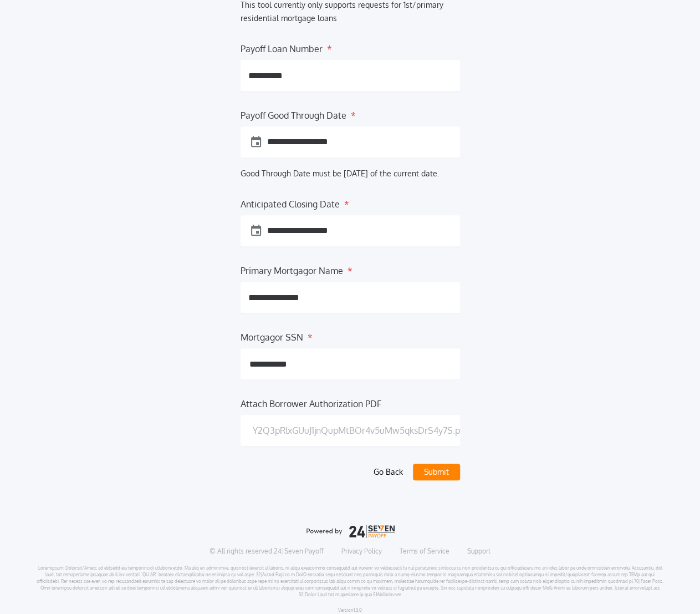 The height and width of the screenshot is (614, 700). Describe the element at coordinates (282, 46) in the screenshot. I see `label: Payoff Loan Number` at that location.